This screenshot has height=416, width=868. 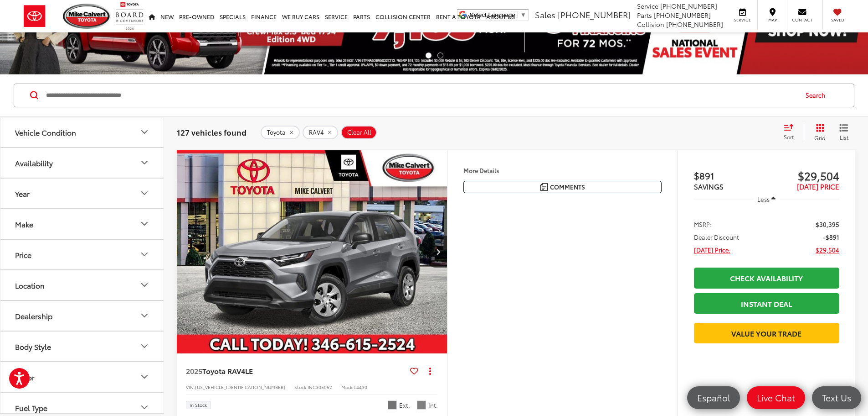 I want to click on button: PricePrice, so click(x=82, y=254).